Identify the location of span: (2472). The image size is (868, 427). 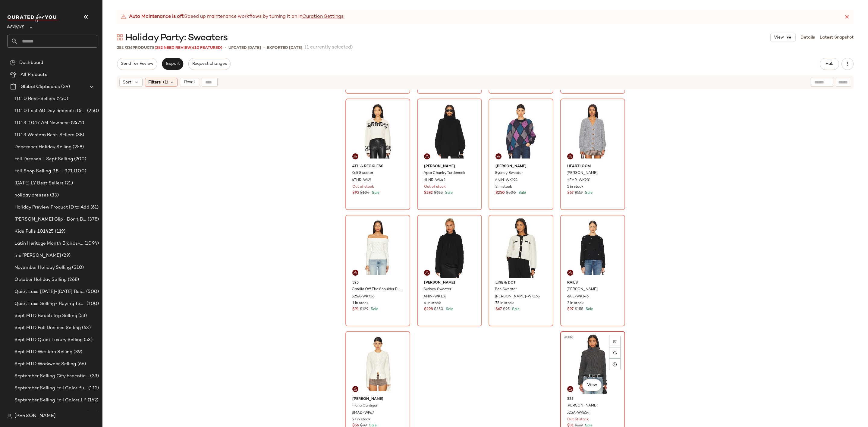
(77, 123).